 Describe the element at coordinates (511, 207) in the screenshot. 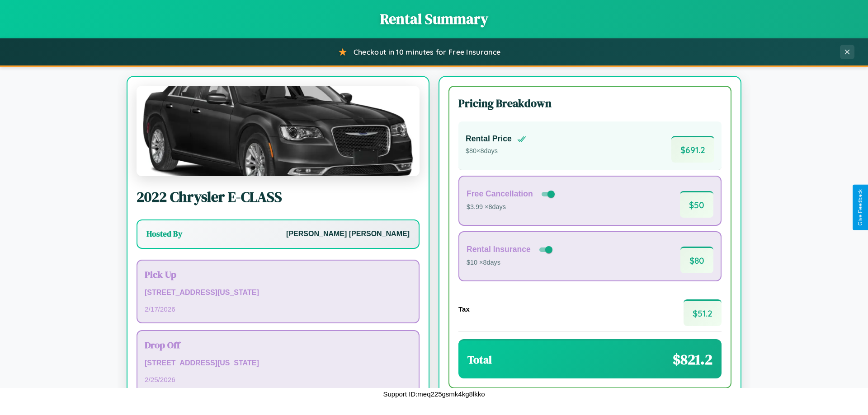

I see `p: $3.99 × 8 days` at that location.